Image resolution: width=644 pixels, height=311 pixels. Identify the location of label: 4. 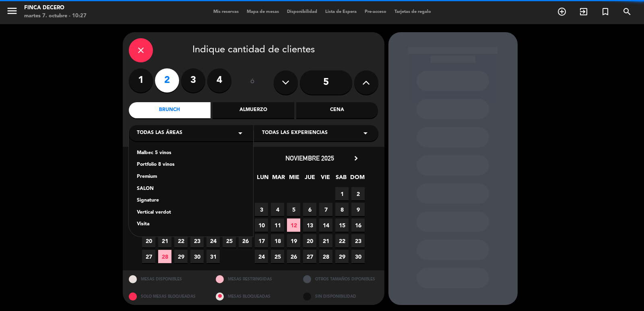
(219, 80).